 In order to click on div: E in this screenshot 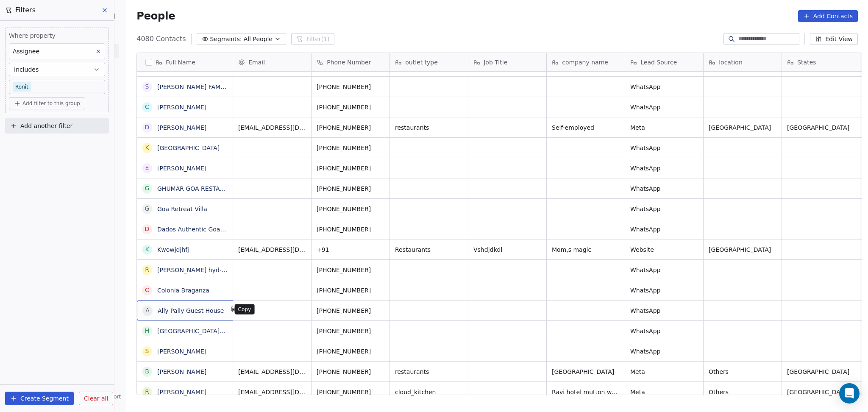, I will do `click(147, 168)`.